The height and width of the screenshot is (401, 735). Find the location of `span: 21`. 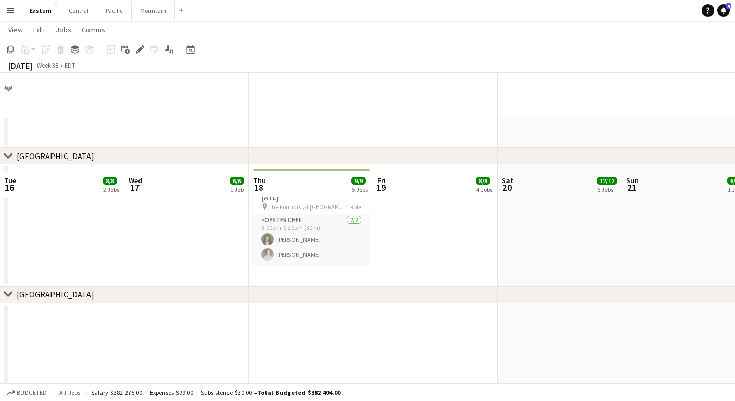

span: 21 is located at coordinates (631, 187).